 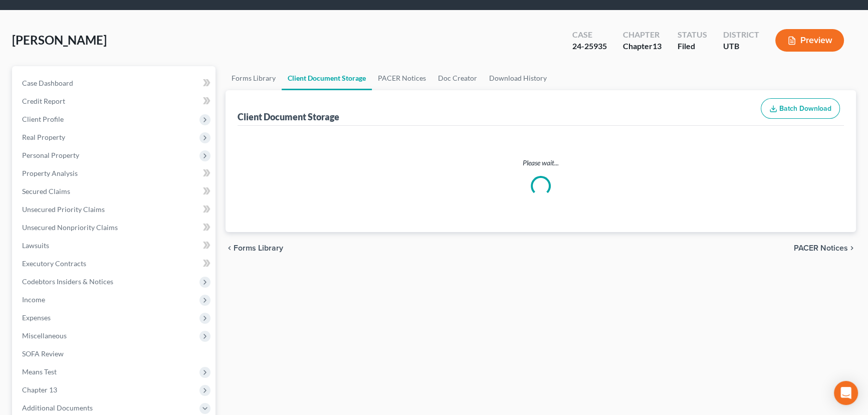 What do you see at coordinates (821, 249) in the screenshot?
I see `span: PACER Notices` at bounding box center [821, 249].